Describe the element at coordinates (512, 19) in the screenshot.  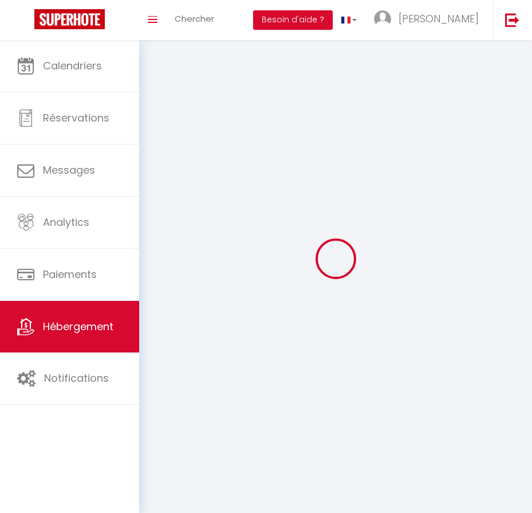
I see `img: logout` at that location.